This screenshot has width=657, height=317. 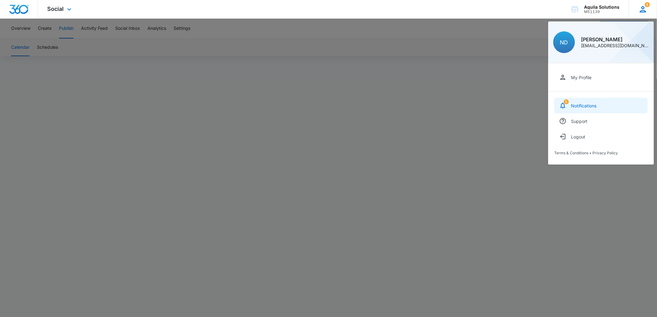 I want to click on div: Support, so click(x=580, y=121).